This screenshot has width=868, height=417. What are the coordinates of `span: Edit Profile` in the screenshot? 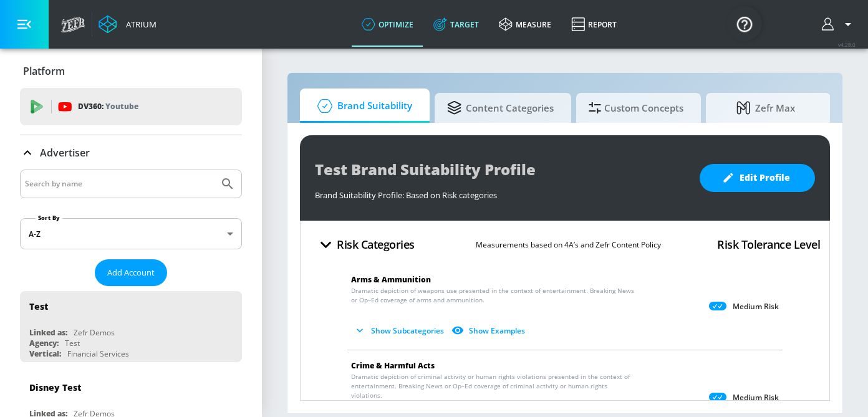 It's located at (757, 178).